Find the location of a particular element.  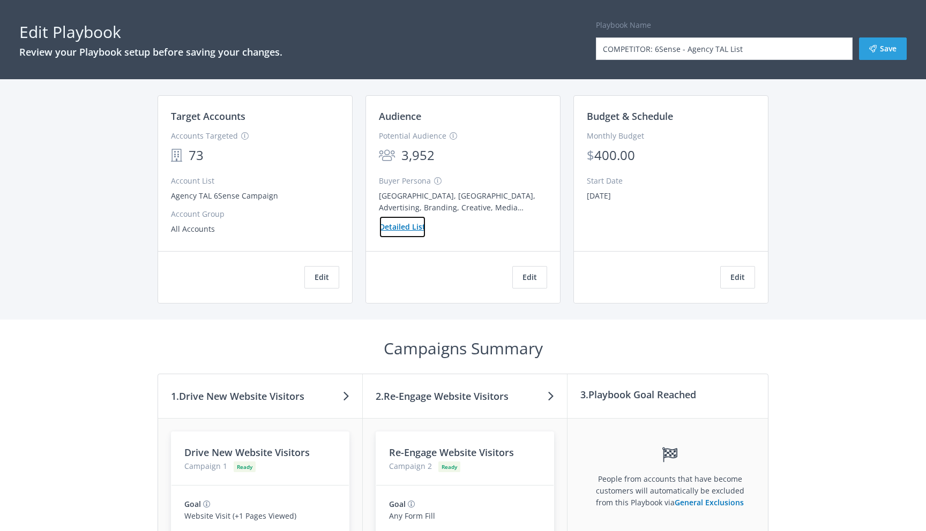

p: People from accounts that have become customers will automatically be excluded from this Playbook... is located at coordinates (670, 491).